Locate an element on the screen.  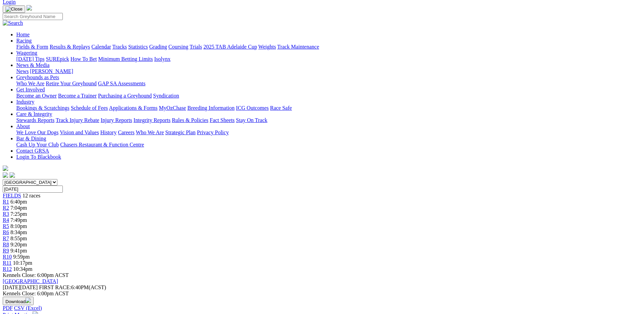
a: Purchasing a Greyhound is located at coordinates (125, 96).